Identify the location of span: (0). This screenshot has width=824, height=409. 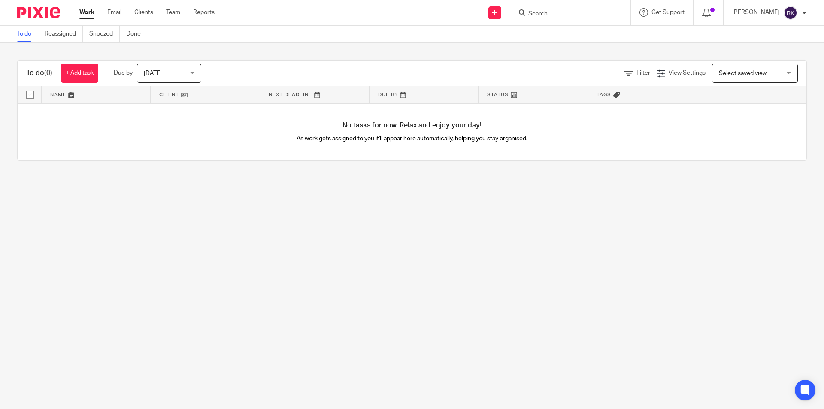
(48, 73).